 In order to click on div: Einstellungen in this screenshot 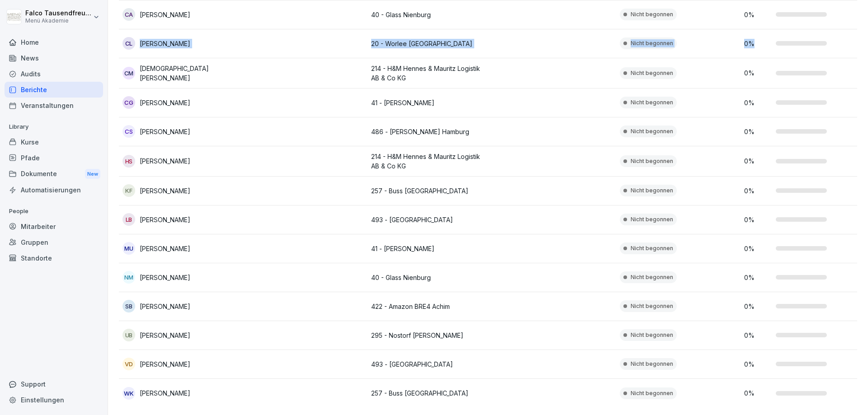, I will do `click(53, 400)`.